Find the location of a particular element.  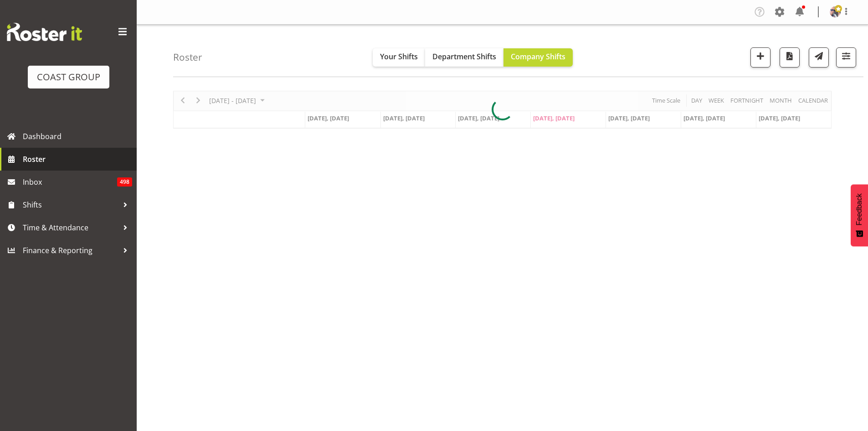

img: shaun-dalgetty840549a0c8df28bbc325279ea0715bbc.png is located at coordinates (835, 12).